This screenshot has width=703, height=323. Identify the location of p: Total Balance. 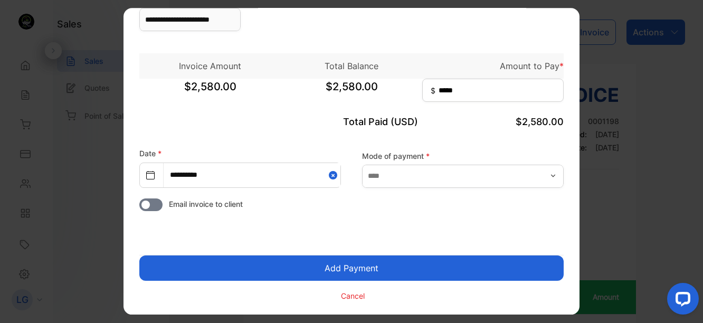
(351, 66).